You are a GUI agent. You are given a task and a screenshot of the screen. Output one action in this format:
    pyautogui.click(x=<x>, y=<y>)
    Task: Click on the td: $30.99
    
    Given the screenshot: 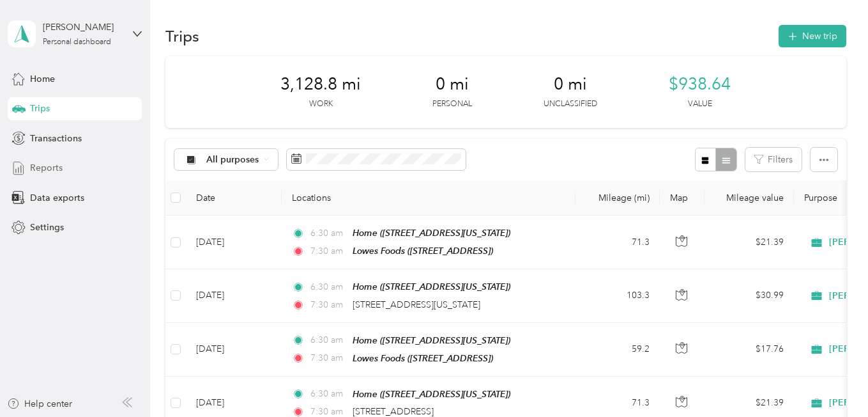 What is the action you would take?
    pyautogui.click(x=749, y=296)
    